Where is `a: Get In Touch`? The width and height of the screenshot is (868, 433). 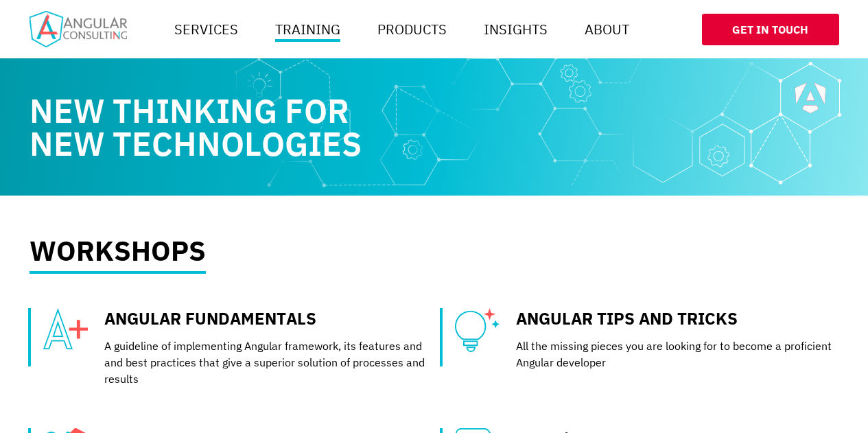 a: Get In Touch is located at coordinates (770, 29).